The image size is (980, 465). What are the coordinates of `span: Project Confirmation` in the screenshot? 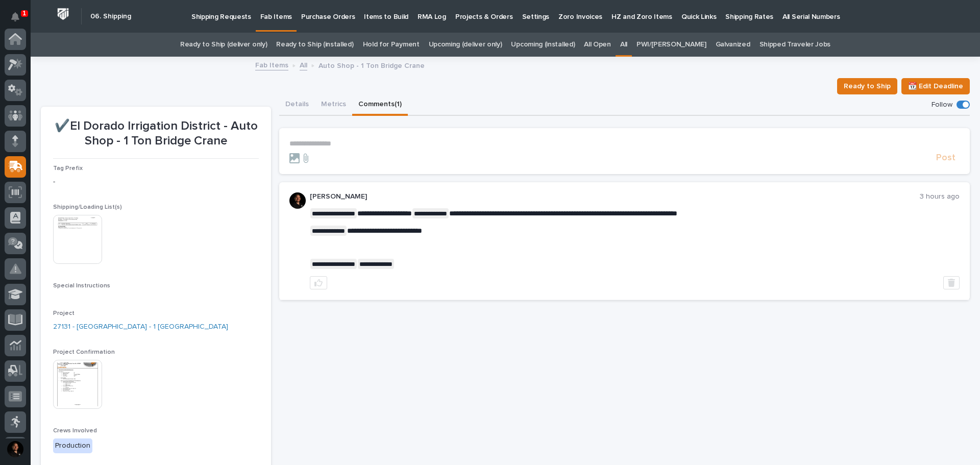 It's located at (83, 352).